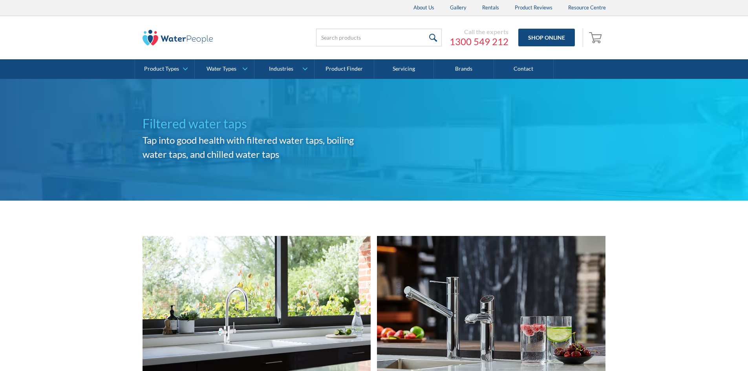  Describe the element at coordinates (258, 124) in the screenshot. I see `h1: Filtered water taps` at that location.